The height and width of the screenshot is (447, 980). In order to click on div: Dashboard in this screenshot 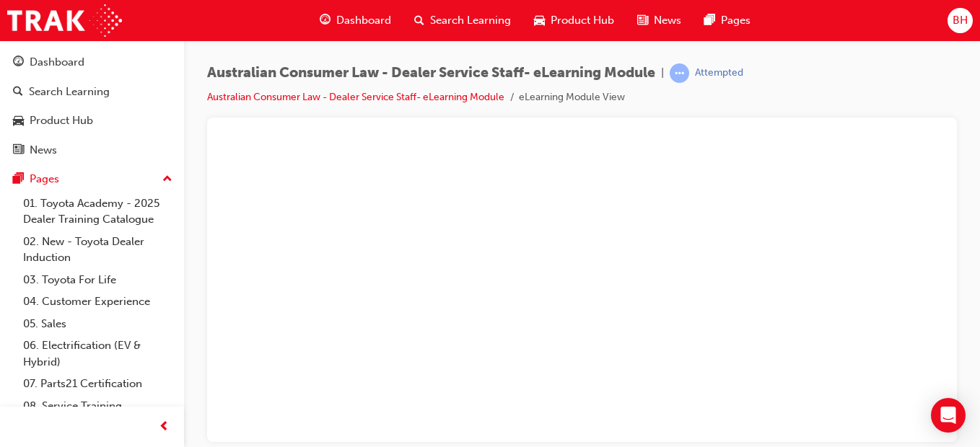, I will do `click(57, 62)`.